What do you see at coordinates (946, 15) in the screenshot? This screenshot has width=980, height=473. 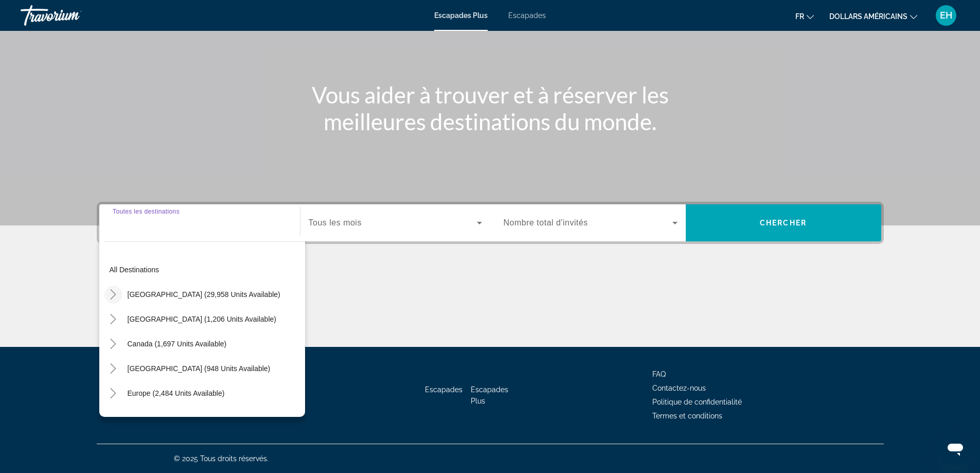 I see `button: Menu utilisateur` at bounding box center [946, 15].